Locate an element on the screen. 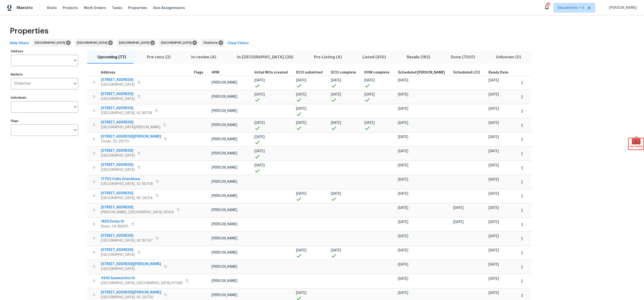 The image size is (644, 300). span: Initial WOs created is located at coordinates (271, 72).